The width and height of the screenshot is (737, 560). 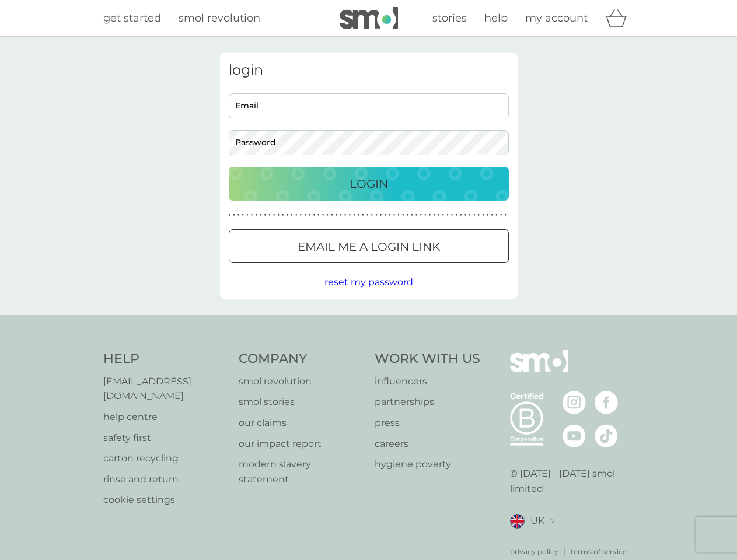 I want to click on p: influencers, so click(x=427, y=381).